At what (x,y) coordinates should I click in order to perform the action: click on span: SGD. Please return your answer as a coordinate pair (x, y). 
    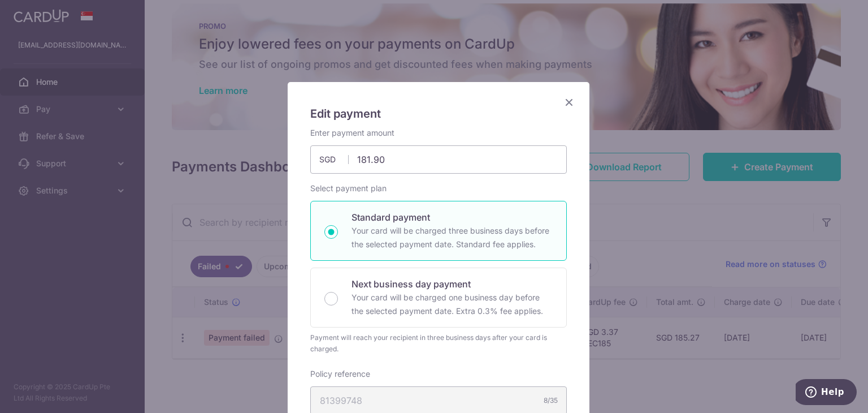
    Looking at the image, I should click on (334, 160).